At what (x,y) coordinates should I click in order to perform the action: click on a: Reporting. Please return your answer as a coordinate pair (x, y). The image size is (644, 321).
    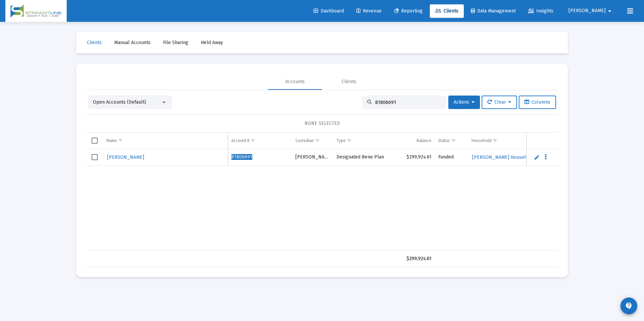
    Looking at the image, I should click on (408, 11).